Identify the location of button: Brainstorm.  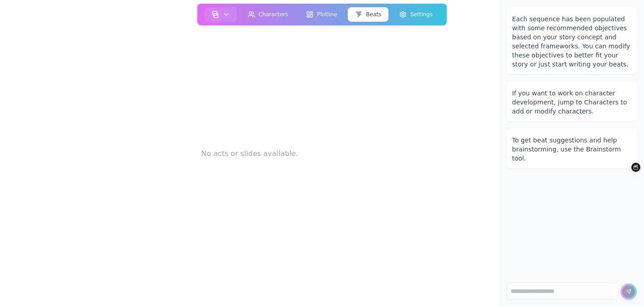
(636, 167).